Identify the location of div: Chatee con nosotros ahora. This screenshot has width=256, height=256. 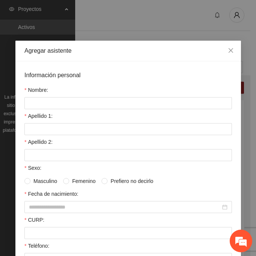
(83, 43).